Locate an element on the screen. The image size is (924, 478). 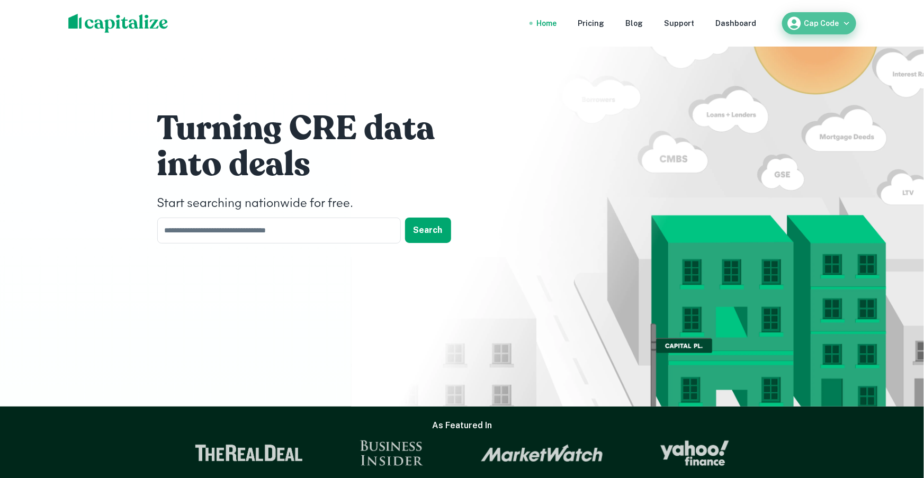
a: Dashboard is located at coordinates (736, 23).